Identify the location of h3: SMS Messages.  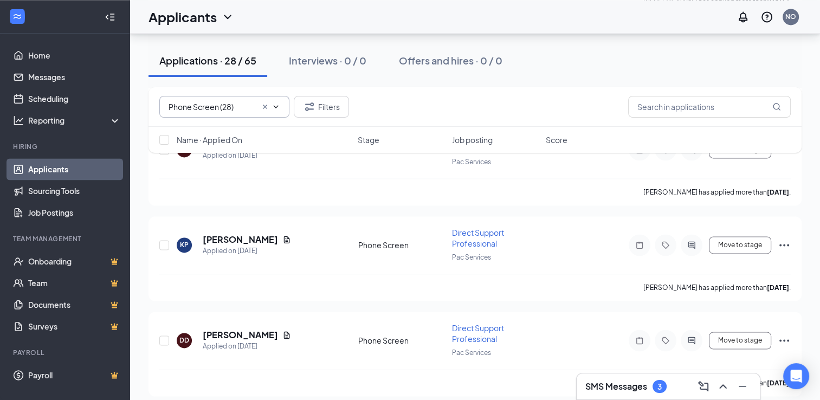
(616, 386).